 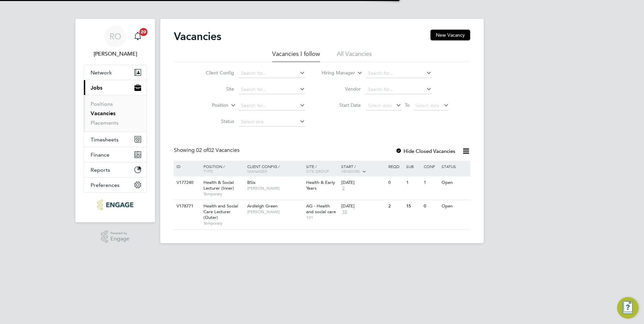 What do you see at coordinates (115, 185) in the screenshot?
I see `button: Preferences` at bounding box center [115, 185].